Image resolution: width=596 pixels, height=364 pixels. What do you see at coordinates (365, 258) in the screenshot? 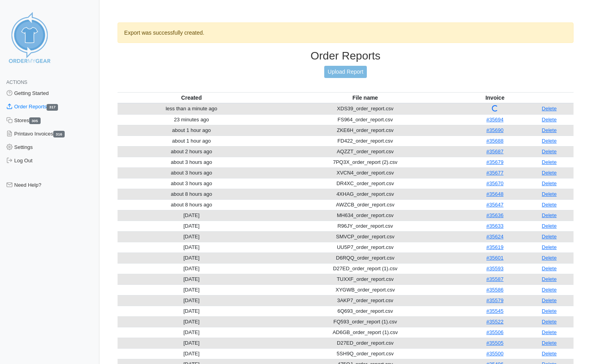
I see `td: D6RQQ_order_report.csv` at bounding box center [365, 258].